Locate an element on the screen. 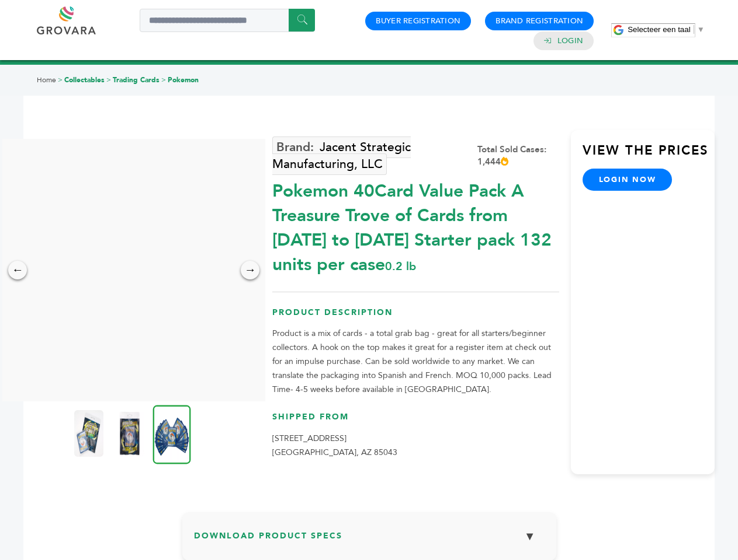  h3: Product Description is located at coordinates (415, 317).